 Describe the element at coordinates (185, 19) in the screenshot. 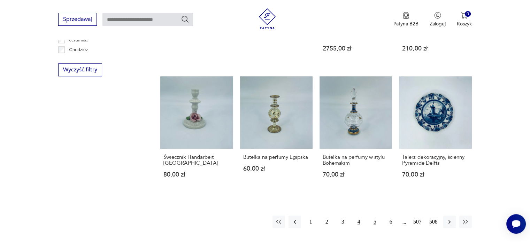

I see `button: Szukaj` at that location.